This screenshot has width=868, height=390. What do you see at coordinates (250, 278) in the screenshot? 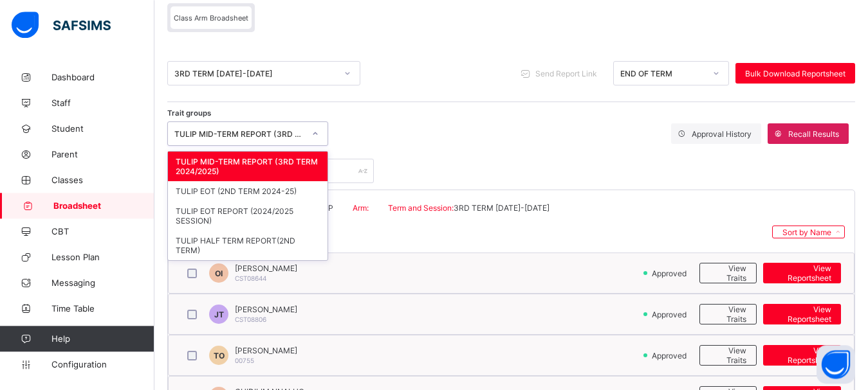
I see `span: CST08644` at bounding box center [250, 278].